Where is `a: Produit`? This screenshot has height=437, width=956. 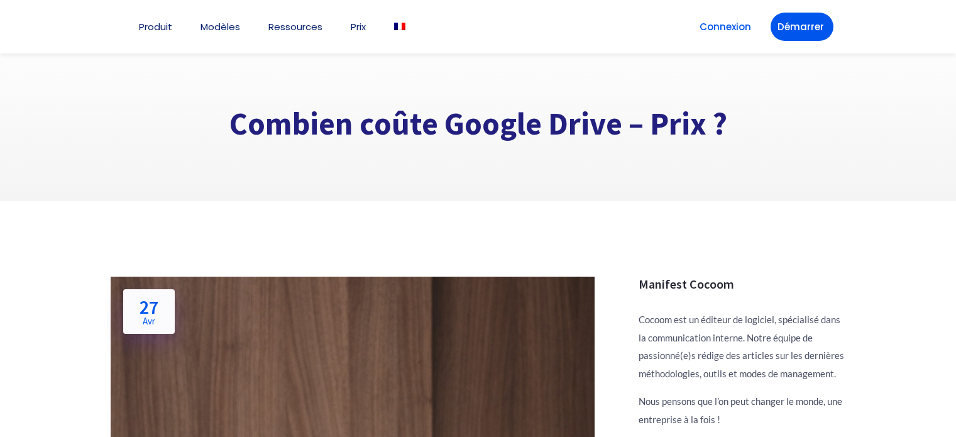 a: Produit is located at coordinates (155, 26).